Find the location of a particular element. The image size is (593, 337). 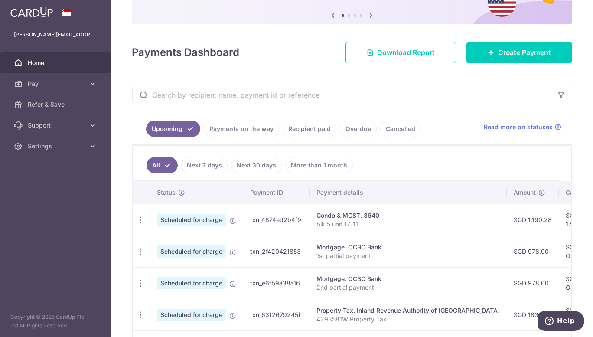

span: Settings is located at coordinates (56, 146).